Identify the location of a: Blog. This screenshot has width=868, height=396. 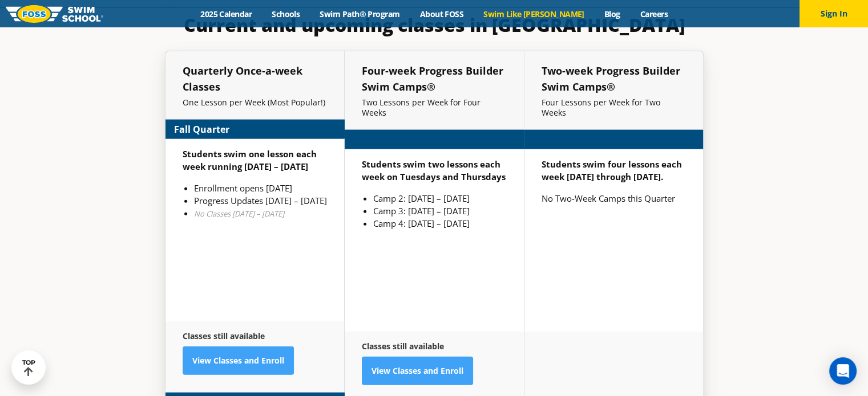
(612, 14).